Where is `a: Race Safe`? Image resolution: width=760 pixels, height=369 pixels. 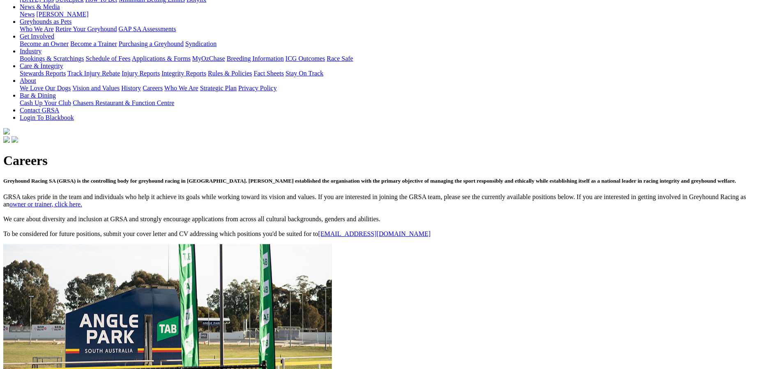
a: Race Safe is located at coordinates (340, 58).